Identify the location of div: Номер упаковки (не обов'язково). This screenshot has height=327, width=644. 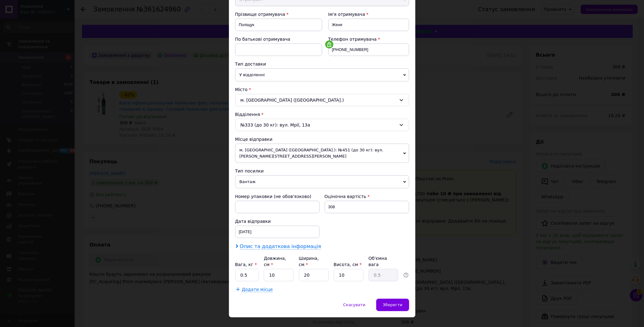
(277, 196).